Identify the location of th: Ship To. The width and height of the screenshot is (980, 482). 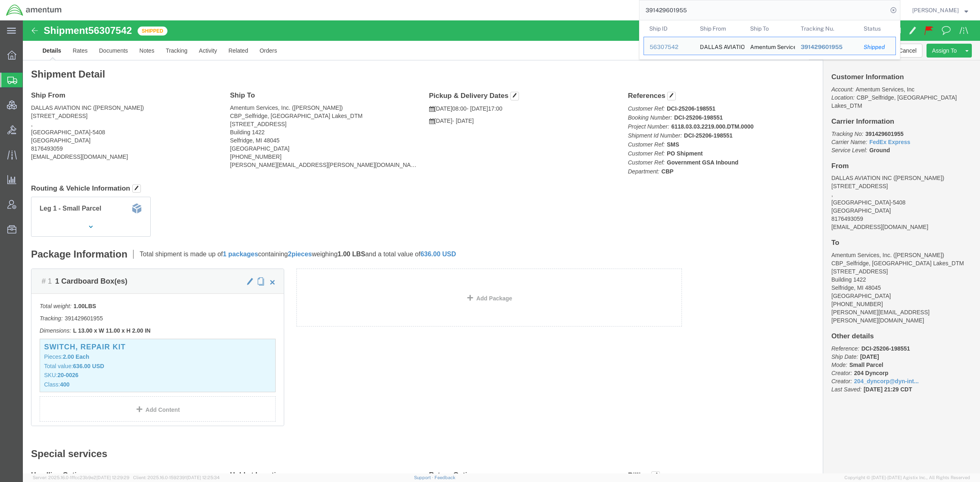
(770, 28).